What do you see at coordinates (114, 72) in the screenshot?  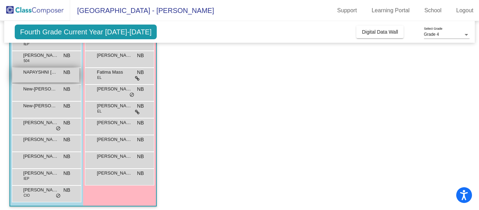 I see `span: Fatima Mass` at bounding box center [114, 72].